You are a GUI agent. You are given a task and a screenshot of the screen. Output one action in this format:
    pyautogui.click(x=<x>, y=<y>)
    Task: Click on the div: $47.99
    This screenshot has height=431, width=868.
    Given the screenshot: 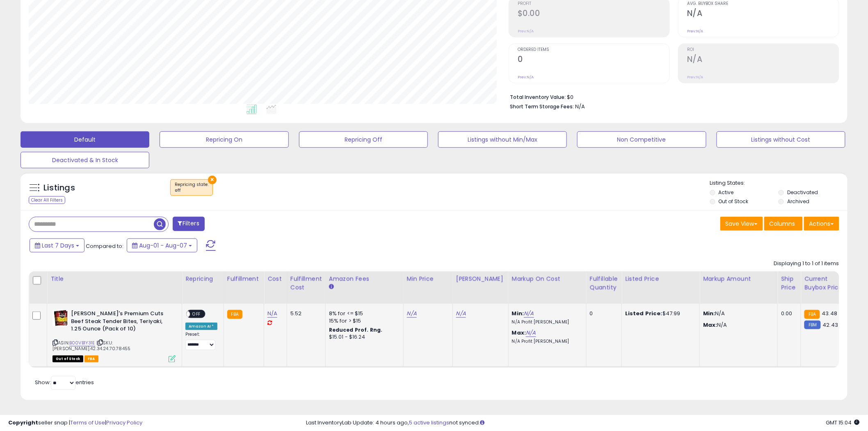 What is the action you would take?
    pyautogui.click(x=659, y=314)
    